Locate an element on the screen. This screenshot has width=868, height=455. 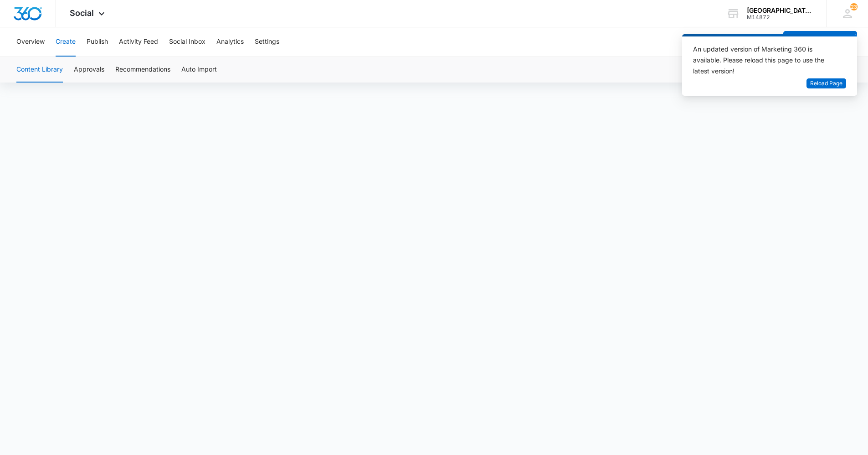
div: An updated version of Marketing 360 is available. Please reload this page to use the latest version! is located at coordinates (764, 60).